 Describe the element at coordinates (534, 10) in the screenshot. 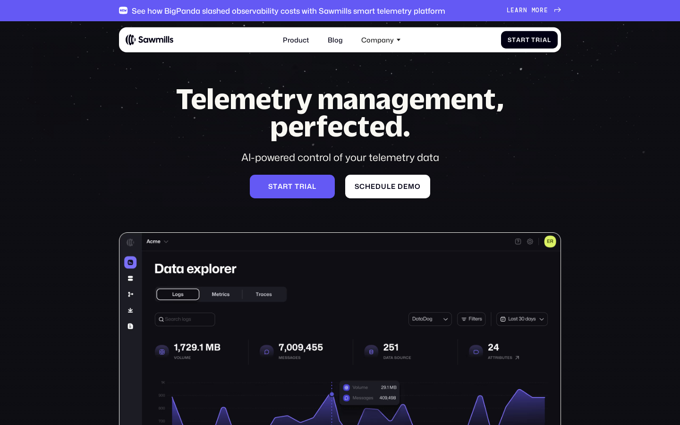

I see `a: Learnmore` at that location.